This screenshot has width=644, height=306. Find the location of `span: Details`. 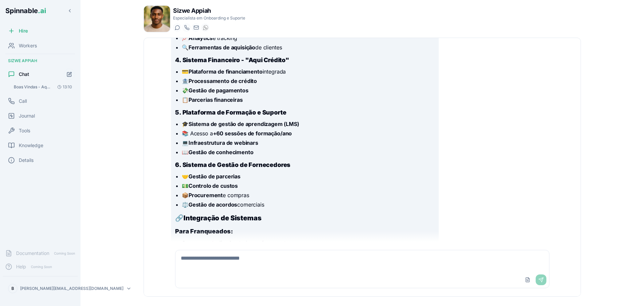

span: Details is located at coordinates (26, 160).